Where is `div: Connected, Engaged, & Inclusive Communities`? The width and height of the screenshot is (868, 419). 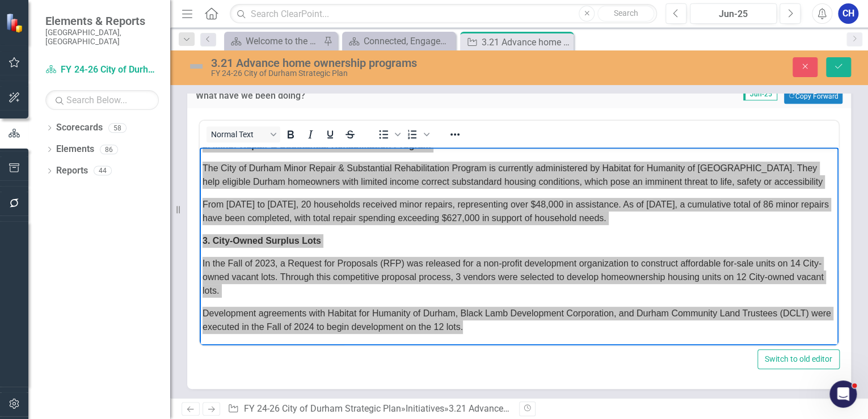 div: Connected, Engaged, & Inclusive Communities is located at coordinates (408, 41).